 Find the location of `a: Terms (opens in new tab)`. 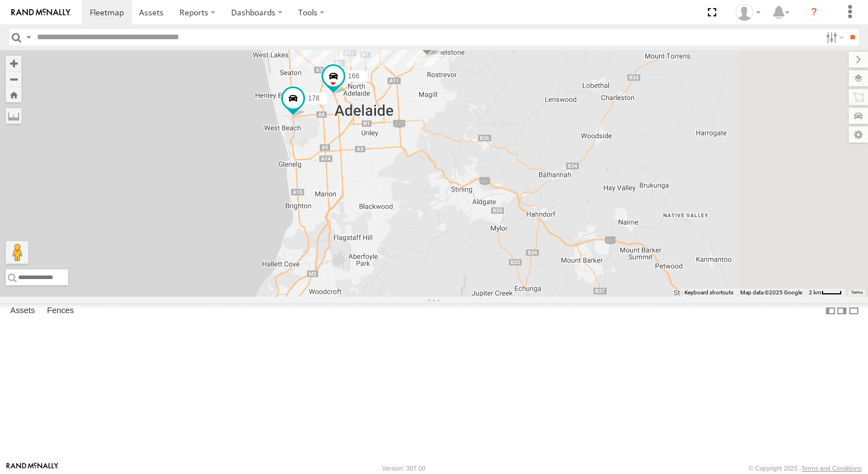

a: Terms (opens in new tab) is located at coordinates (856, 293).